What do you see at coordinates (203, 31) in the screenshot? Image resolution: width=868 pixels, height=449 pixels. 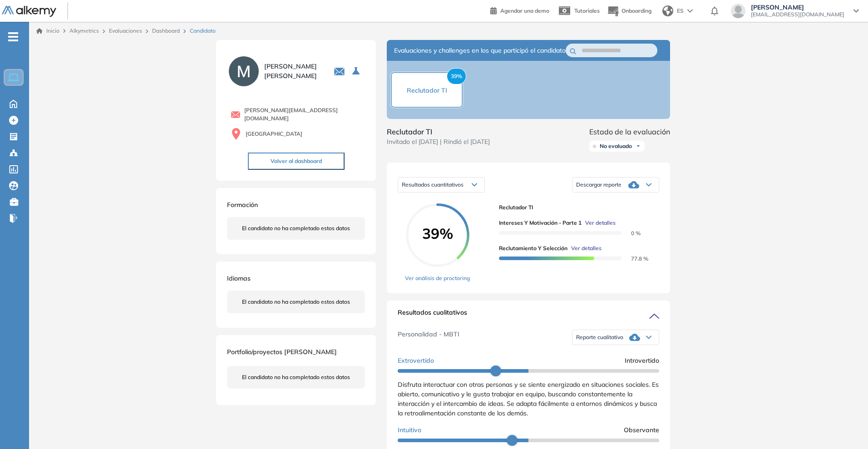 I see `span: Candidato` at bounding box center [203, 31].